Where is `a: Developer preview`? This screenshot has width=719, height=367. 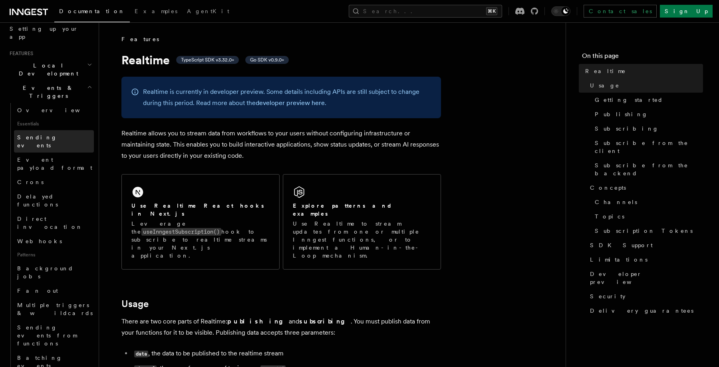
a: Developer preview is located at coordinates (645, 278).